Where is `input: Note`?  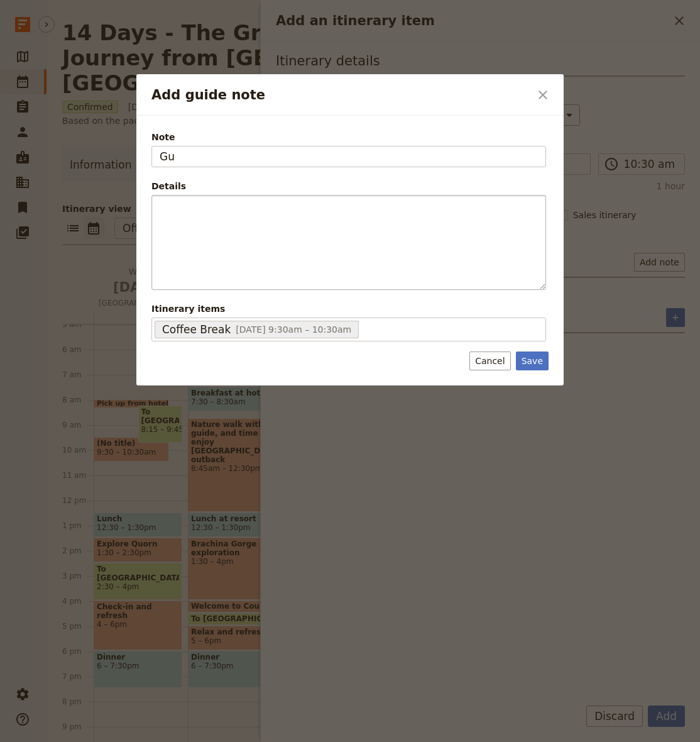
input: Note is located at coordinates (348, 156).